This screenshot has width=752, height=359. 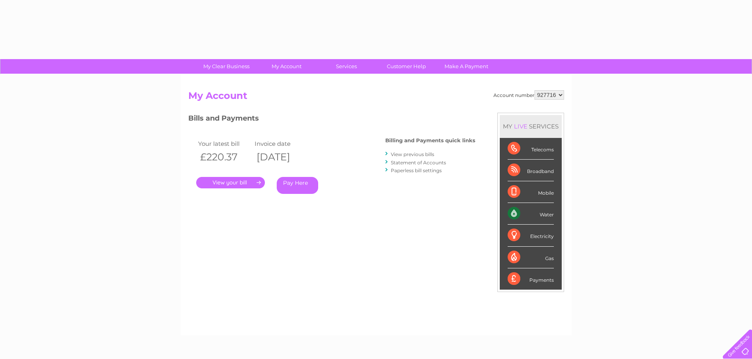 I want to click on td: Invoice date, so click(x=281, y=144).